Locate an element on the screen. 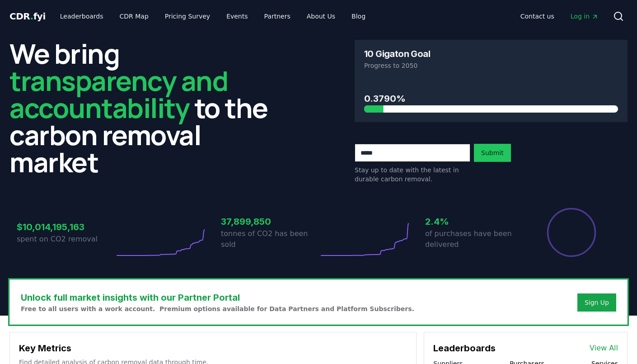  h2: We bring to the carbon removal market is located at coordinates (146, 108).